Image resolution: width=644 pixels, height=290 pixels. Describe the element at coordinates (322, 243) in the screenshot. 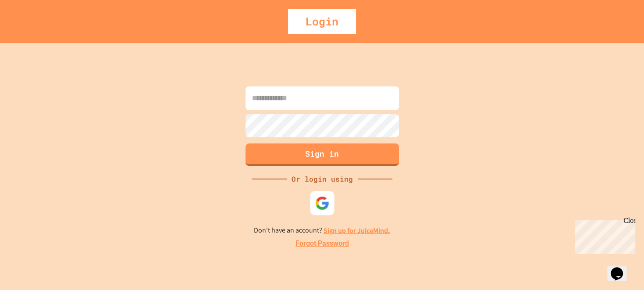

I see `a: Forgot Password` at that location.